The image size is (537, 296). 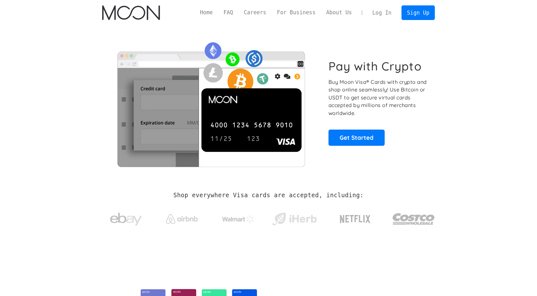 I want to click on img: Walmart, so click(x=238, y=219).